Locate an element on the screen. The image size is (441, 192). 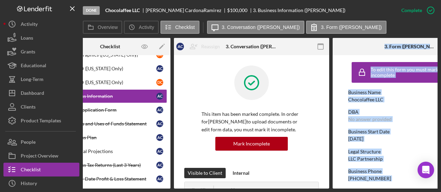
button: Clients is located at coordinates (41, 107).